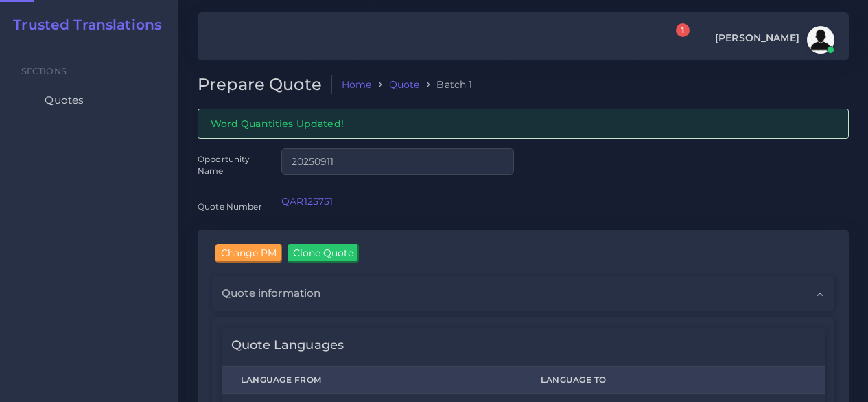  Describe the element at coordinates (44, 71) in the screenshot. I see `span: Sections` at that location.